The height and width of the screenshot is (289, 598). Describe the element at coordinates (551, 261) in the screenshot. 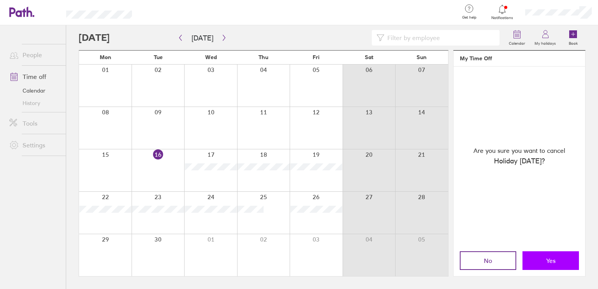

I see `button: Yes` at that location.